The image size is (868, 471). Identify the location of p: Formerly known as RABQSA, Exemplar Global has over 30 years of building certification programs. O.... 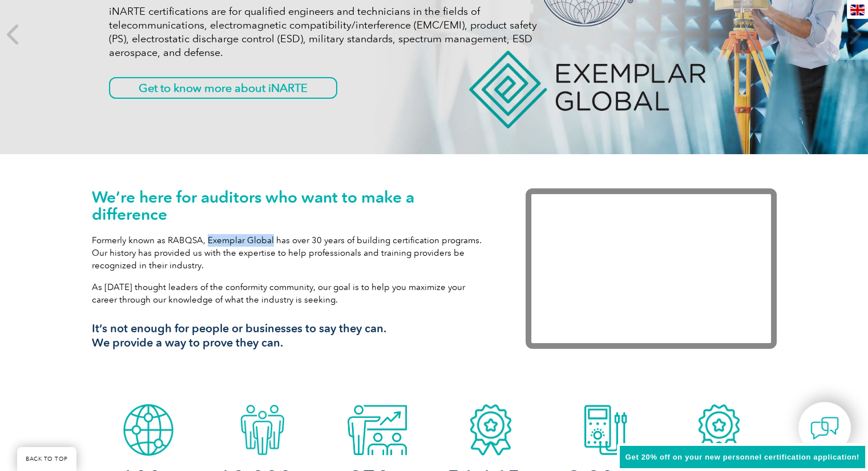
(292, 253).